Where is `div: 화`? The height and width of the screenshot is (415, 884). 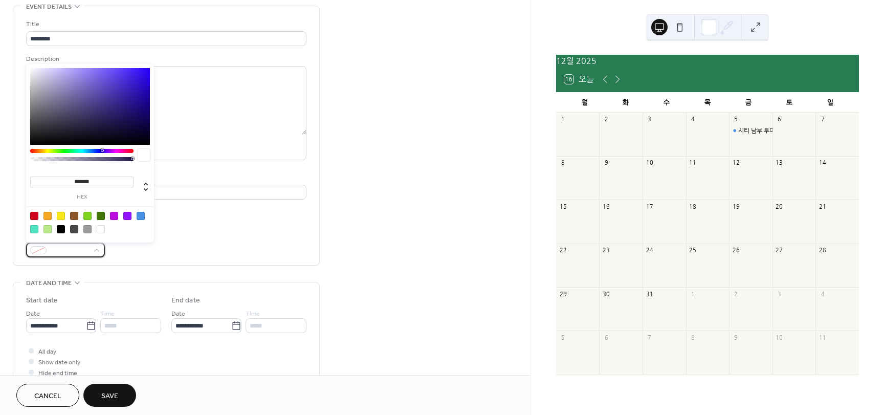
div: 화 is located at coordinates (626, 102).